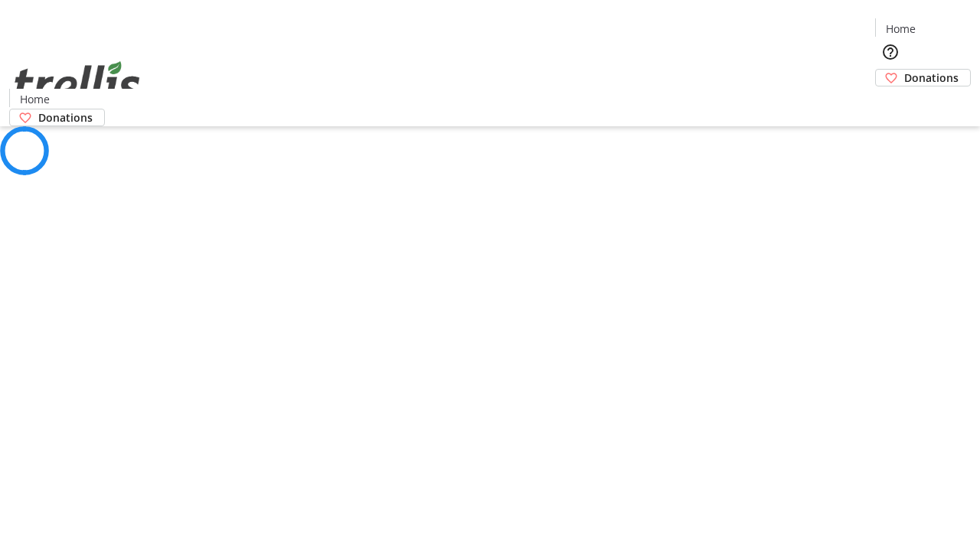  Describe the element at coordinates (77, 83) in the screenshot. I see `img: Orient E2E Organization Zk2cuvdVaT's Logo` at that location.